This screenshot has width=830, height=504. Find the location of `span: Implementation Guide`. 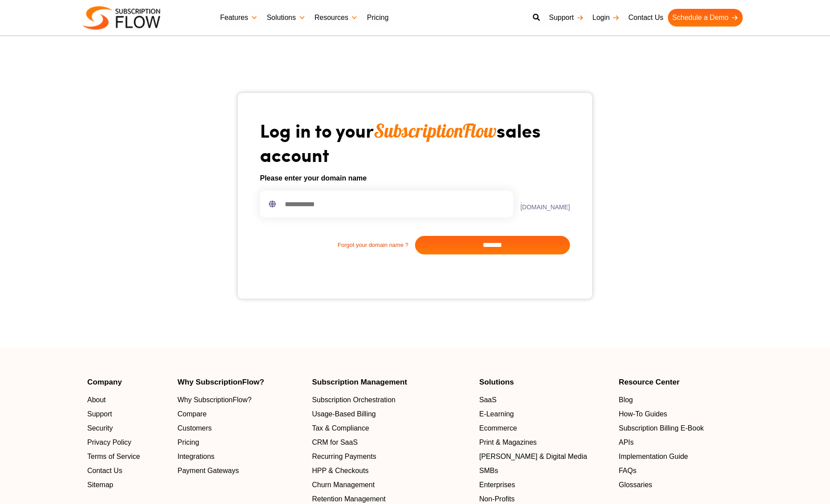

span: Implementation Guide is located at coordinates (653, 457).